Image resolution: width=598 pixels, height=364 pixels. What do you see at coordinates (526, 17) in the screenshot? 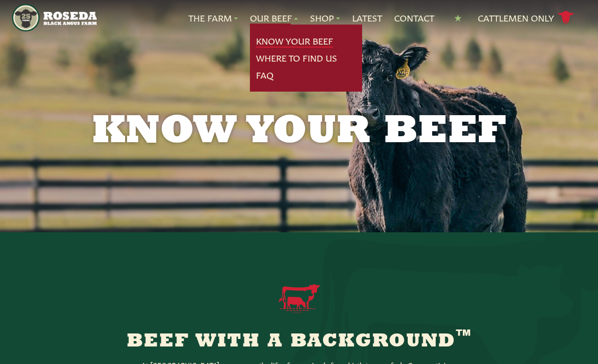
I see `a: Cattlemen Only` at bounding box center [526, 17].